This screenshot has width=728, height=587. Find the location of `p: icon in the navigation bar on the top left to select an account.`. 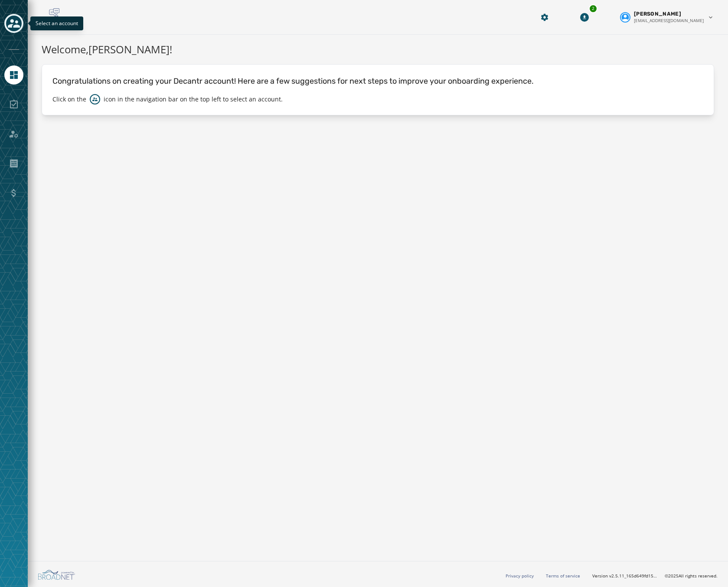

p: icon in the navigation bar on the top left to select an account. is located at coordinates (193, 99).